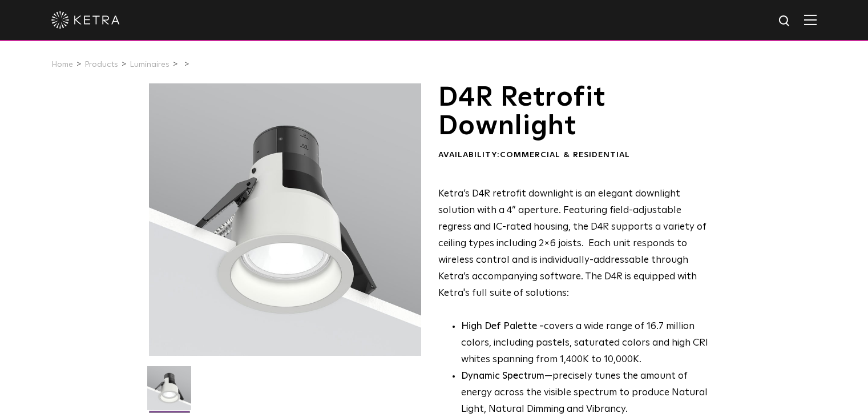 The image size is (868, 417). Describe the element at coordinates (150, 64) in the screenshot. I see `a: Luminaires` at that location.